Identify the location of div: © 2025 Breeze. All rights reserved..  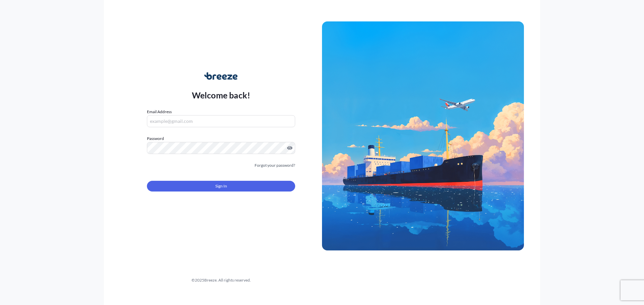
(221, 280).